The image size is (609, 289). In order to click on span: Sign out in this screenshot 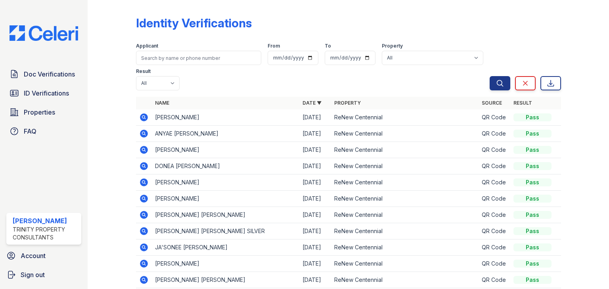, I will do `click(32, 275)`.